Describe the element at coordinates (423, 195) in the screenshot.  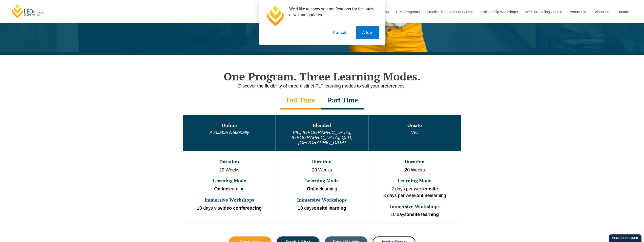
I see `strong: online` at that location.